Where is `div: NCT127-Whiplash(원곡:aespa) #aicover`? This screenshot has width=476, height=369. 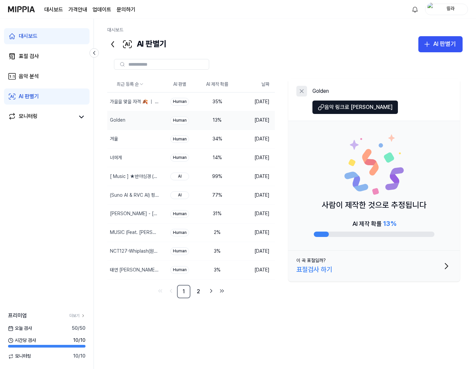 div: NCT127-Whiplash(원곡:aespa) #aicover is located at coordinates (135, 252).